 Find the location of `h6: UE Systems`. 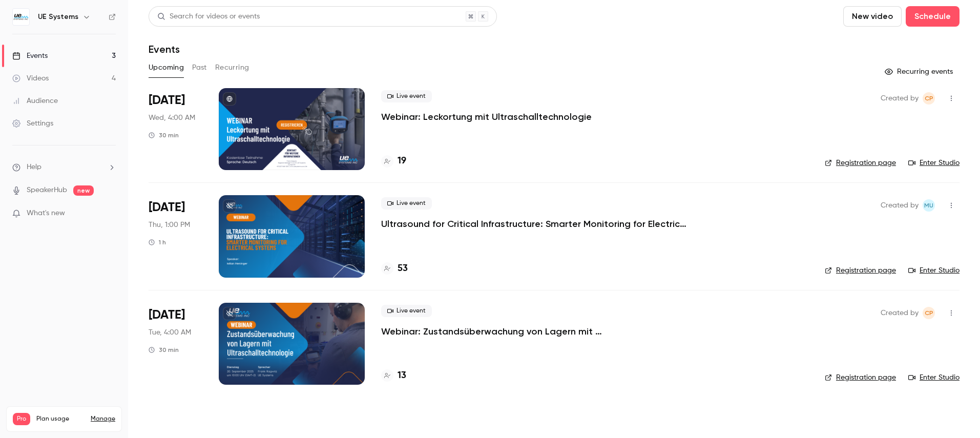

h6: UE Systems is located at coordinates (58, 17).